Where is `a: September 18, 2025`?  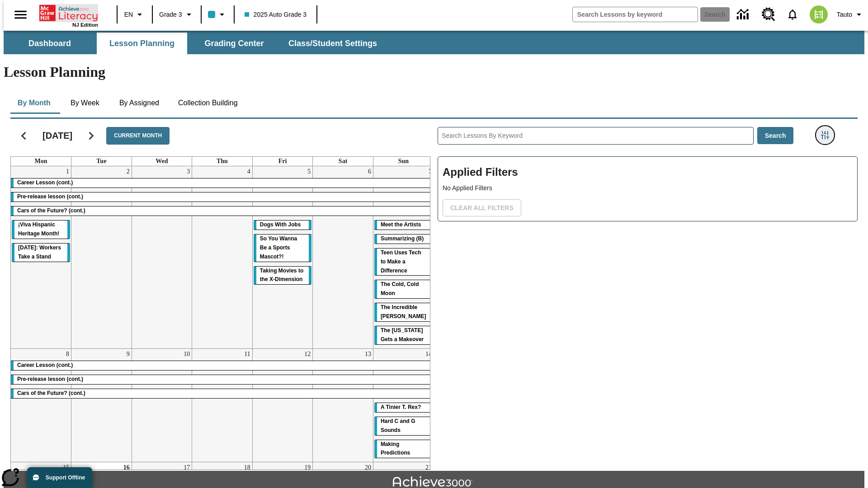
a: September 18, 2025 is located at coordinates (248, 467).